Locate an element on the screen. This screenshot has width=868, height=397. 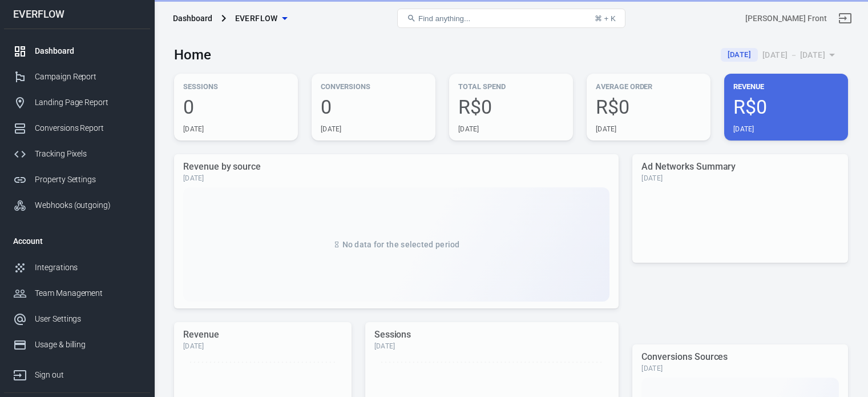
a: Property Settings is located at coordinates (77, 180).